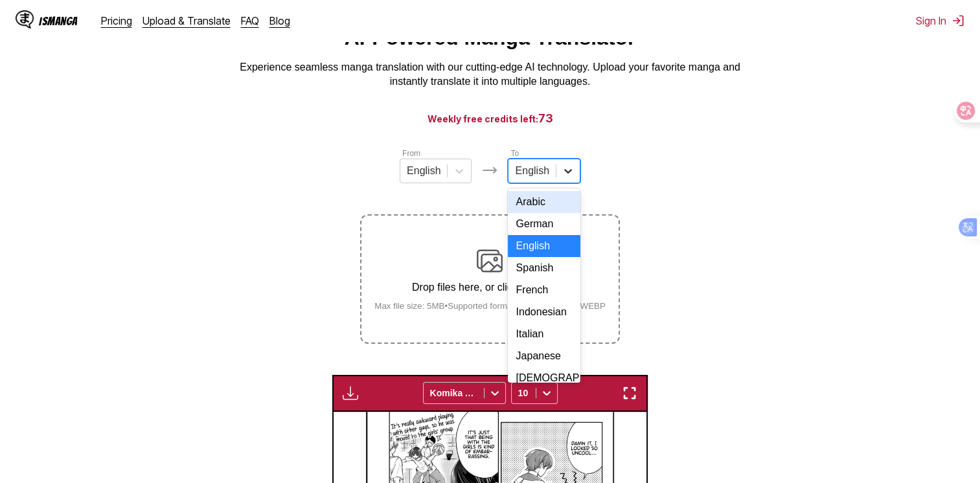  What do you see at coordinates (514, 154) in the screenshot?
I see `label: To` at bounding box center [514, 154].